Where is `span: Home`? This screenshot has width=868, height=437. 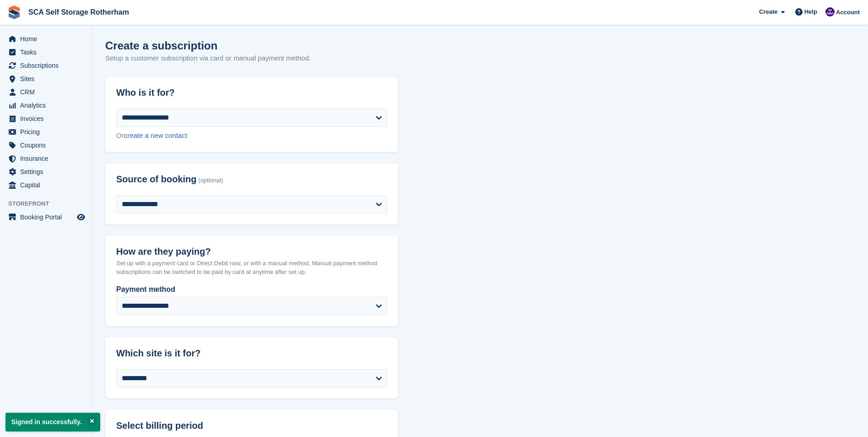 span: Home is located at coordinates (48, 39).